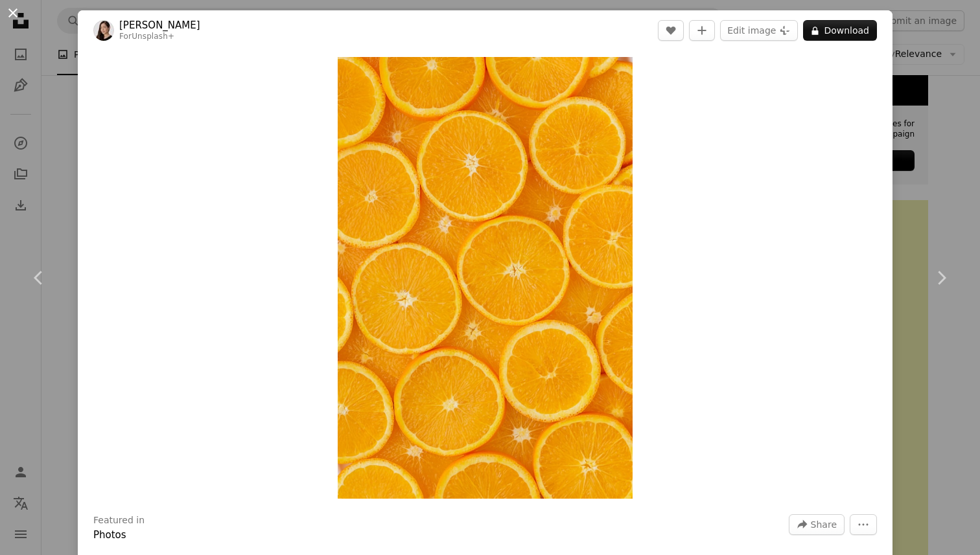 The width and height of the screenshot is (980, 555). Describe the element at coordinates (160, 37) in the screenshot. I see `div: For` at that location.